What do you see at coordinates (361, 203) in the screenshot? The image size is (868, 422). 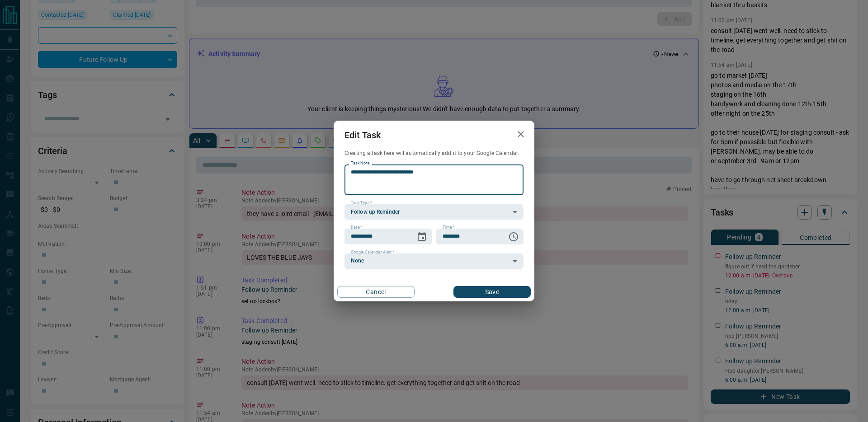 I see `label: Task Type` at bounding box center [361, 203].